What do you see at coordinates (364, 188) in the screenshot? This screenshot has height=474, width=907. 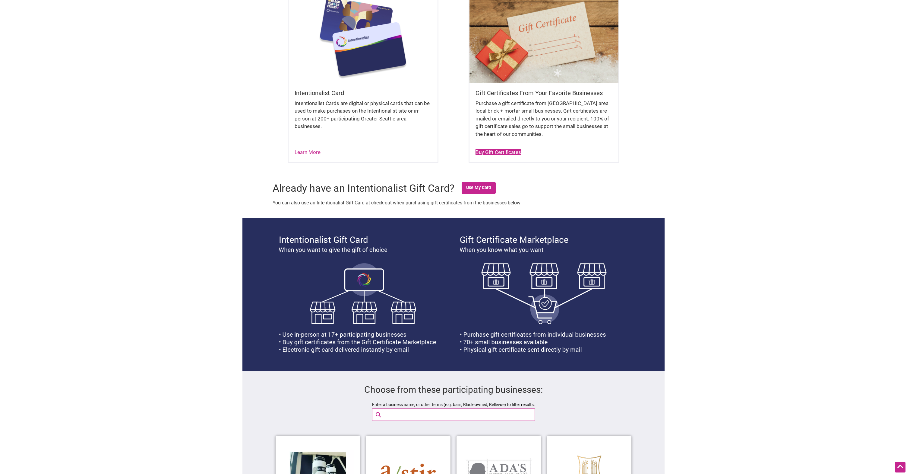 I see `h1: Already have an Intentionalist Gift Card?` at bounding box center [364, 188].